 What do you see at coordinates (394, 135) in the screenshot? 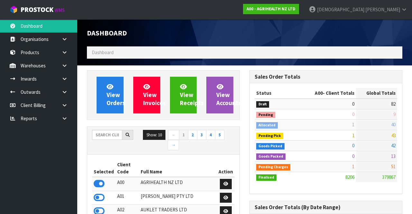
I see `span: 43` at bounding box center [394, 135].